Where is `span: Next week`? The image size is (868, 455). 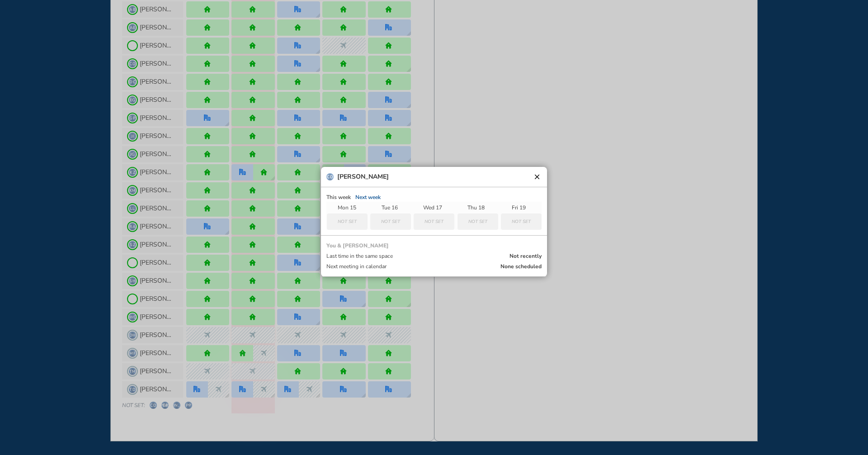
span: Next week is located at coordinates (368, 197).